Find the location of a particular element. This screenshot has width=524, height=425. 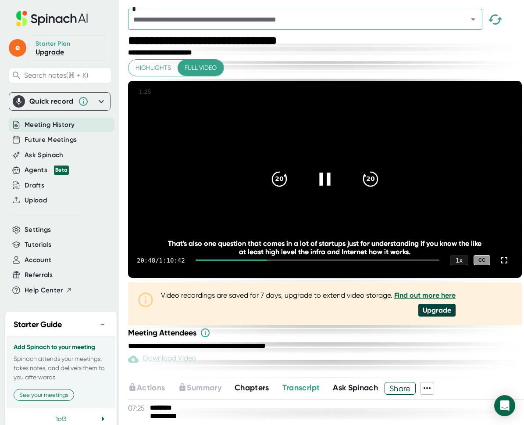

span: Search notes (⌘ + K) is located at coordinates (56, 75).